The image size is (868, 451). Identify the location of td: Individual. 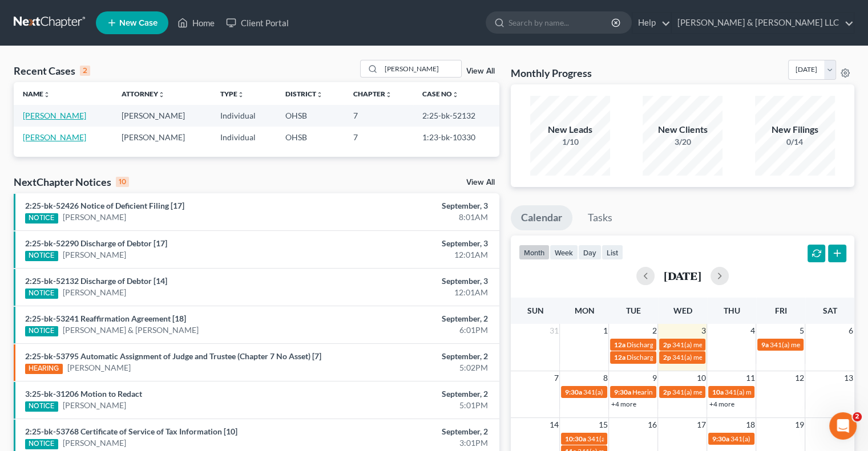
(243, 137).